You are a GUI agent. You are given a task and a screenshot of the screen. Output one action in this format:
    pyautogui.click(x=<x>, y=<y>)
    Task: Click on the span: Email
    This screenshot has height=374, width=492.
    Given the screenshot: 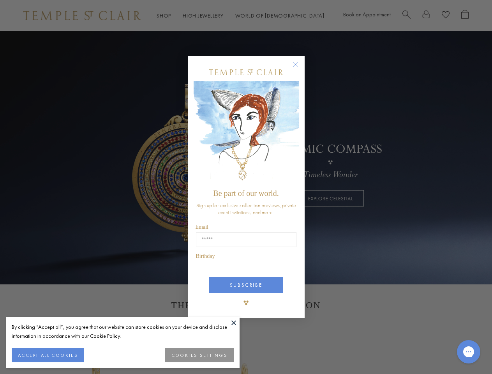 What is the action you would take?
    pyautogui.click(x=202, y=227)
    